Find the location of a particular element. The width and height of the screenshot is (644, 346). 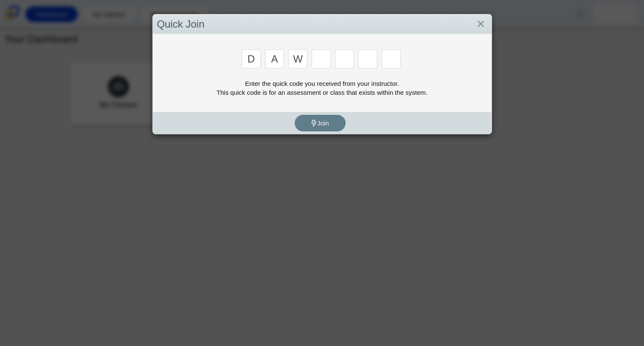

a: Close is located at coordinates (480, 24).